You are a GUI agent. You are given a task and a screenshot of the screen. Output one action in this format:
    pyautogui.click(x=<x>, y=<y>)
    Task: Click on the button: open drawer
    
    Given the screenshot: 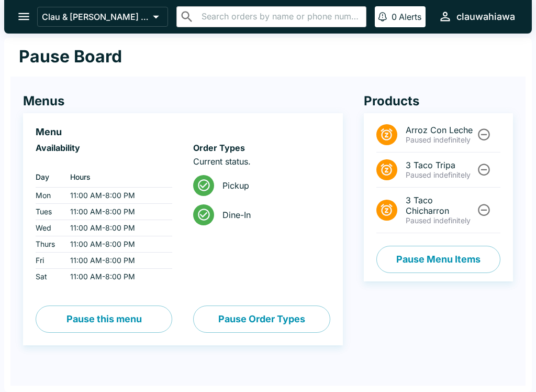 What is the action you would take?
    pyautogui.click(x=23, y=16)
    